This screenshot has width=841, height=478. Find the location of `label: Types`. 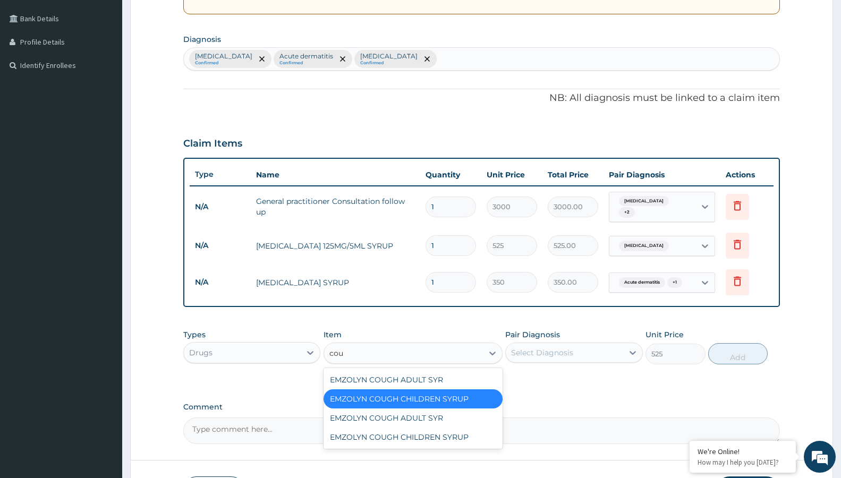

label: Types is located at coordinates (194, 335).